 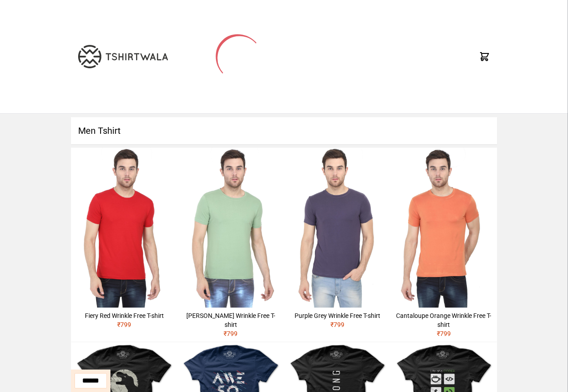 What do you see at coordinates (124, 240) in the screenshot?
I see `a: Fiery Red Wrinkle Free T-shirt₹799` at bounding box center [124, 240].